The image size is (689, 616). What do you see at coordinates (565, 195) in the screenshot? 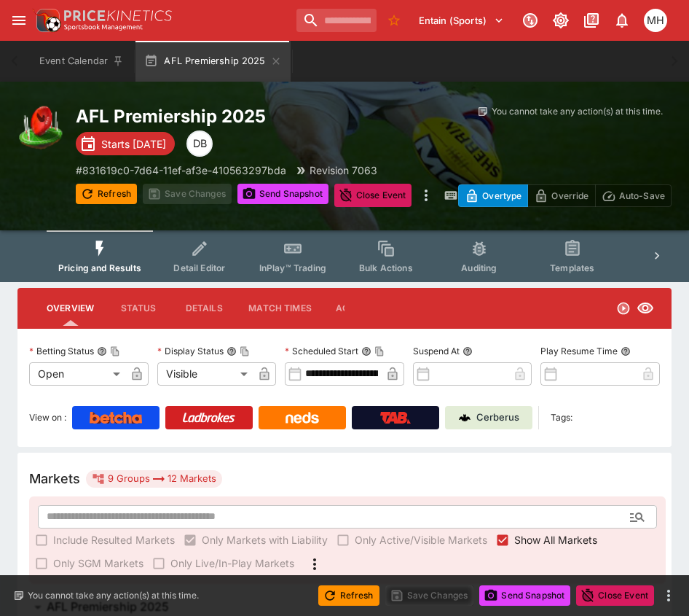
I see `div: Start From` at bounding box center [565, 195].